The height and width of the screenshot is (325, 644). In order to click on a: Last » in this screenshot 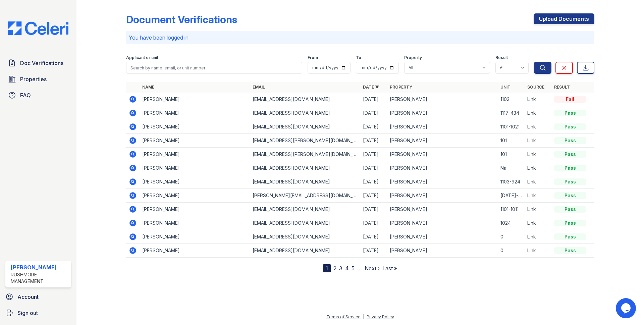, I will do `click(390, 268)`.